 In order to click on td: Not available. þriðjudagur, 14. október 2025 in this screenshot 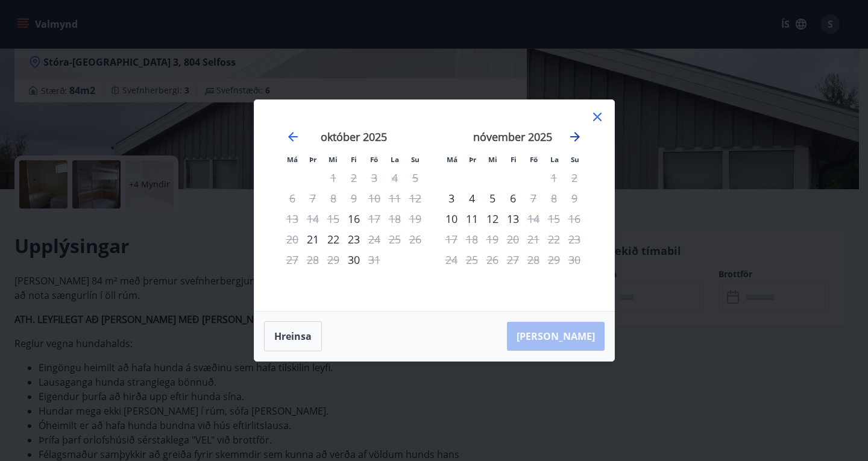, I will do `click(313, 219)`.